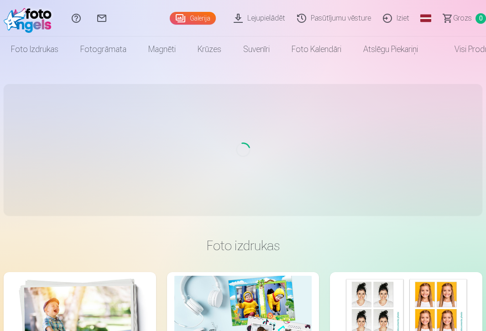  Describe the element at coordinates (103, 49) in the screenshot. I see `a: Fotogrāmata` at that location.